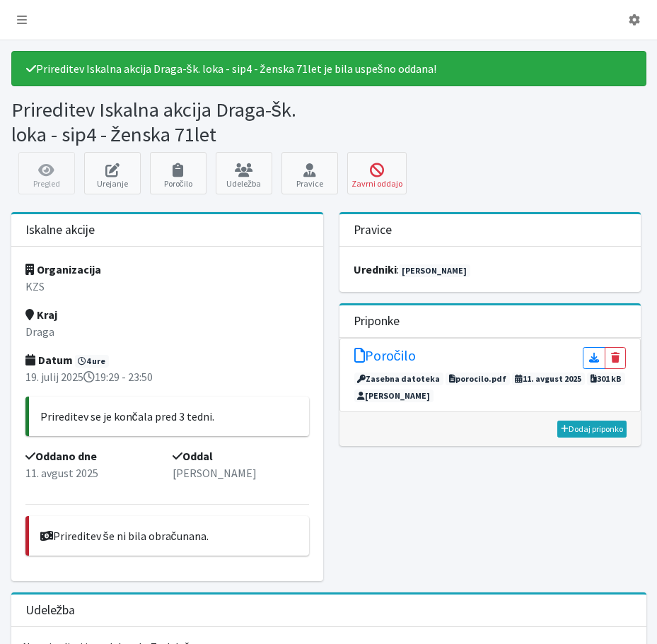 Image resolution: width=657 pixels, height=644 pixels. I want to click on strong: uredniki, so click(375, 270).